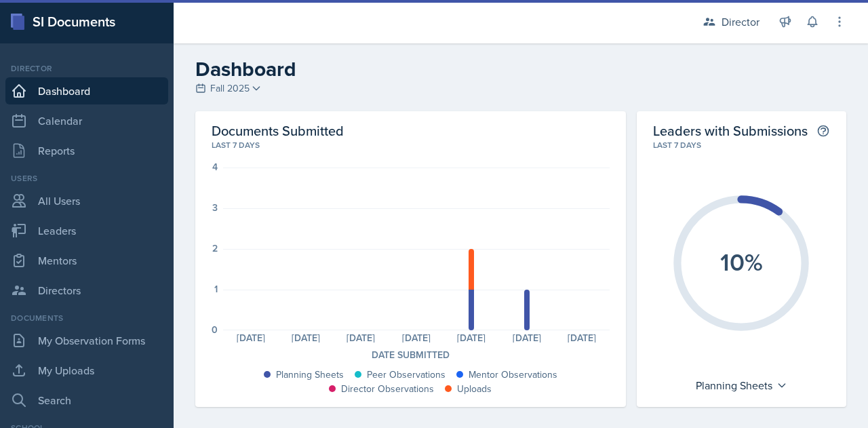 The width and height of the screenshot is (868, 428). What do you see at coordinates (87, 341) in the screenshot?
I see `a: My Observation Forms` at bounding box center [87, 341].